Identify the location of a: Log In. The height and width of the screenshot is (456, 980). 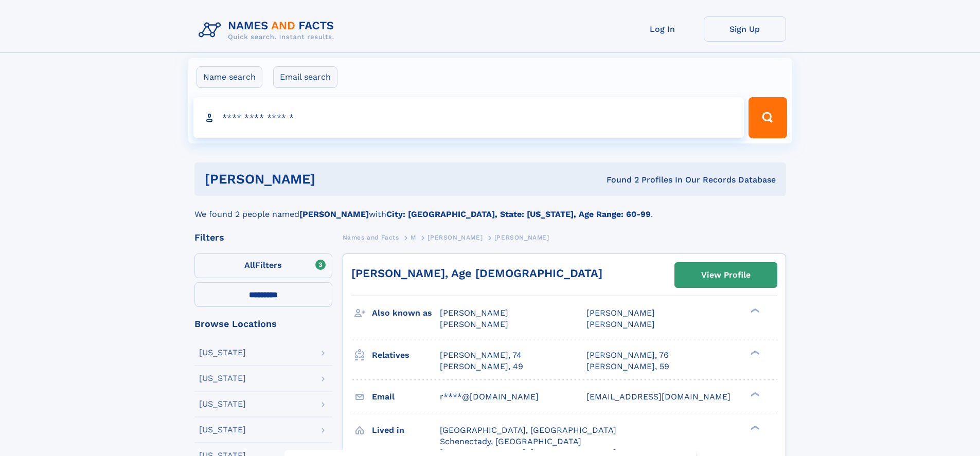
(662, 29).